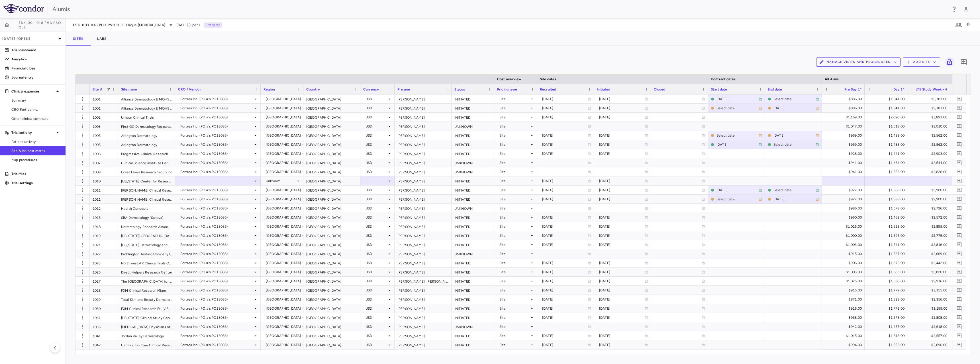 This screenshot has height=364, width=980. Describe the element at coordinates (104, 199) in the screenshot. I see `div: 1011` at that location.